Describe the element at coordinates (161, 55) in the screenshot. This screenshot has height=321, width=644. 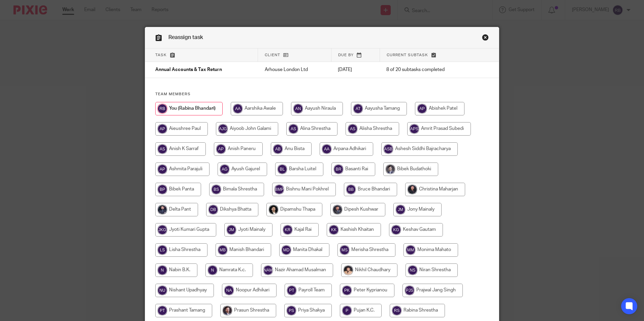
I see `span: Task` at that location.